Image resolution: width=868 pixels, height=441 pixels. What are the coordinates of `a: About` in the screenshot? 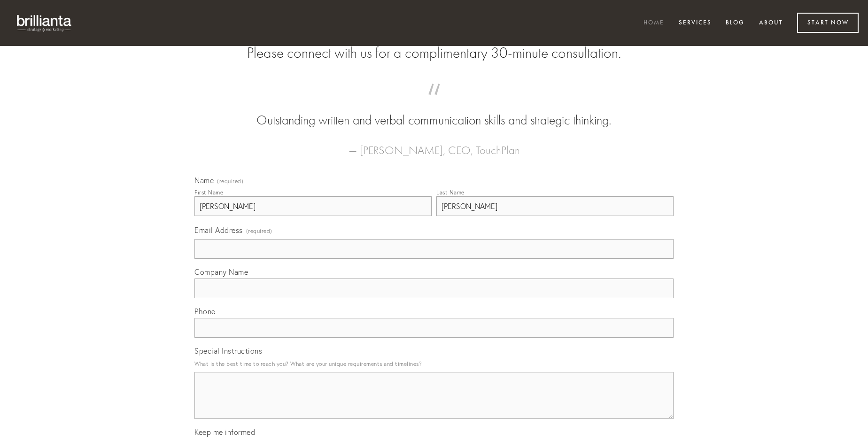 It's located at (771, 23).